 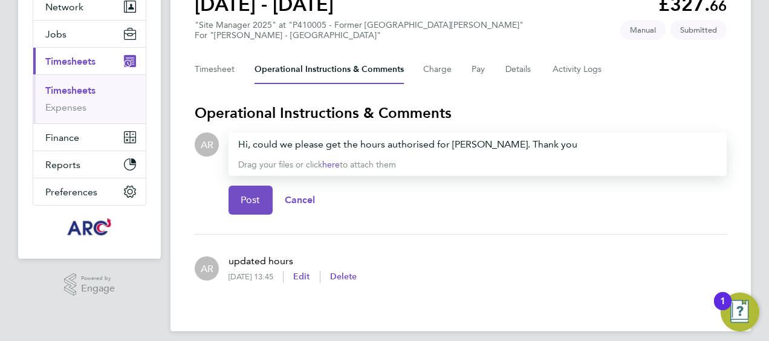 I want to click on button: Open Resource Center, 1 new notification, so click(x=740, y=312).